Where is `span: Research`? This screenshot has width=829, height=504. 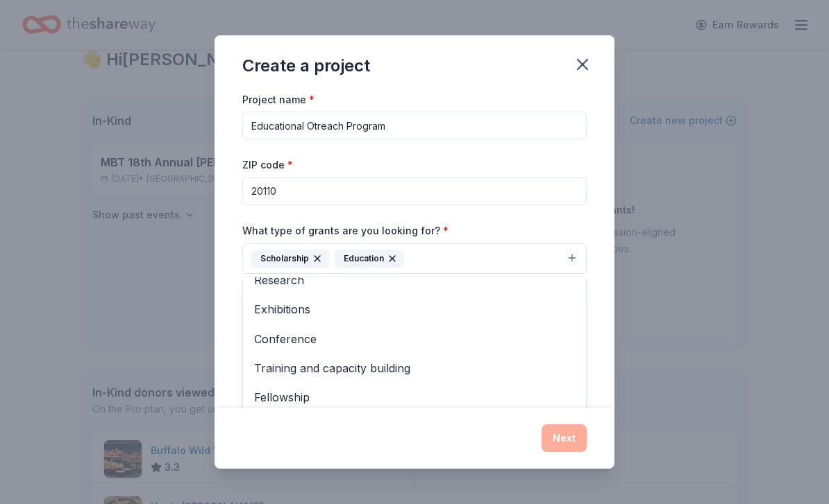
span: Research is located at coordinates (414, 280).